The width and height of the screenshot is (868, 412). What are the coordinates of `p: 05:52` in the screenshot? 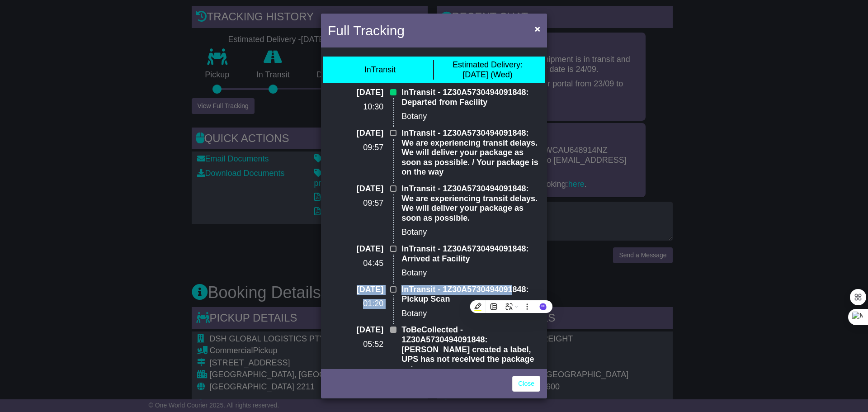 It's located at (355, 345).